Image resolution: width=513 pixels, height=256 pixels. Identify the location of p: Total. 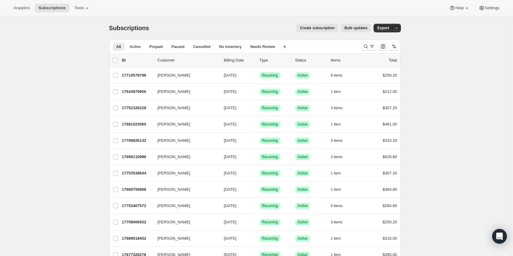
(393, 60).